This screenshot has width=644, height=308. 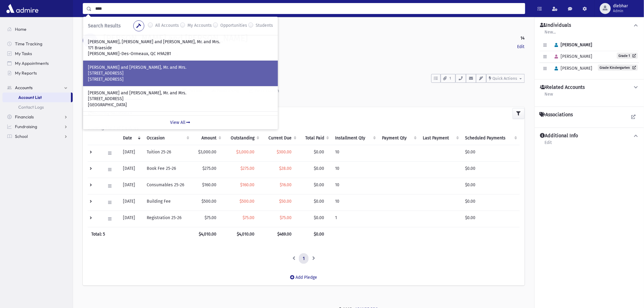 I want to click on div: Showing 1 to 5 of 5 entries, so click(x=304, y=128).